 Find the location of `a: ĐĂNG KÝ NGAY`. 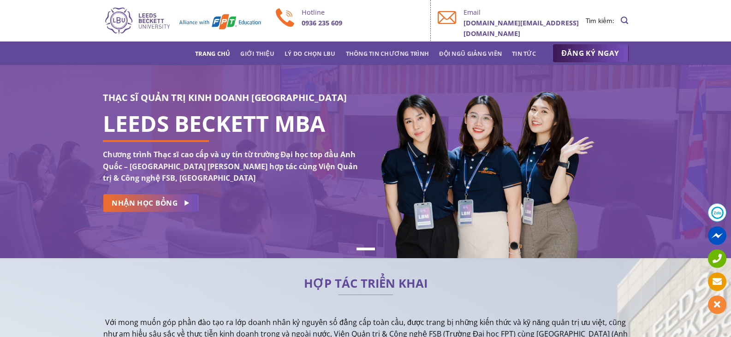

a: ĐĂNG KÝ NGAY is located at coordinates (590, 53).